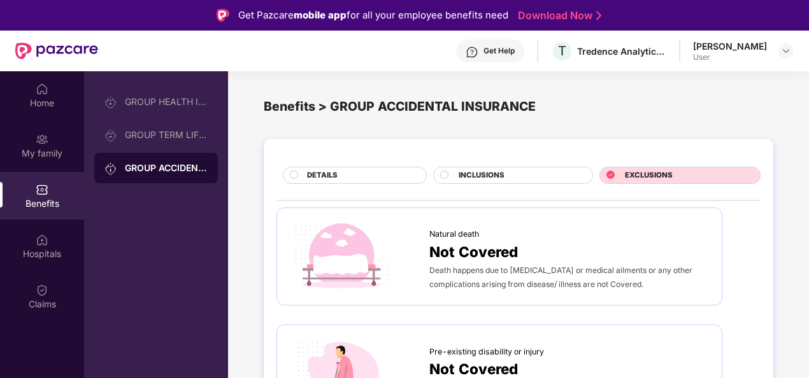  Describe the element at coordinates (42, 89) in the screenshot. I see `img: svg+xml;base64,PHN2ZyBpZD0iSG9tZSIgeG1sbnM9Imh0dHA6Ly93d3cudzMub3JnLzIwMDAvc3ZnIiB3aWR0aD0iMjAiIG...` at that location.